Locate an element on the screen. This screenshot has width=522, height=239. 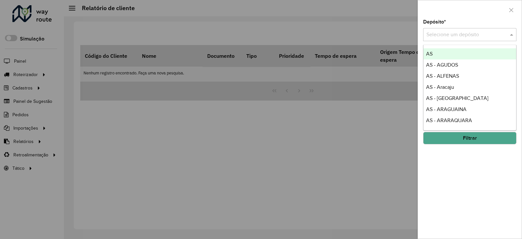
span: AS - Aracaju is located at coordinates (440, 87).